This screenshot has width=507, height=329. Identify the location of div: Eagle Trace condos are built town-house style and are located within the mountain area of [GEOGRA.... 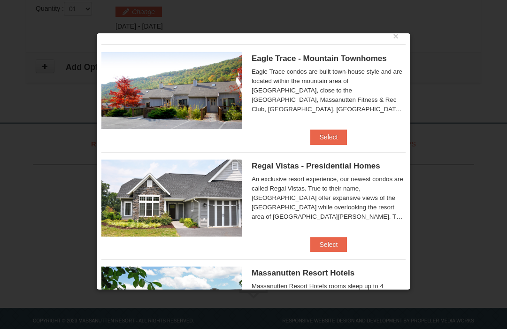
(329, 91).